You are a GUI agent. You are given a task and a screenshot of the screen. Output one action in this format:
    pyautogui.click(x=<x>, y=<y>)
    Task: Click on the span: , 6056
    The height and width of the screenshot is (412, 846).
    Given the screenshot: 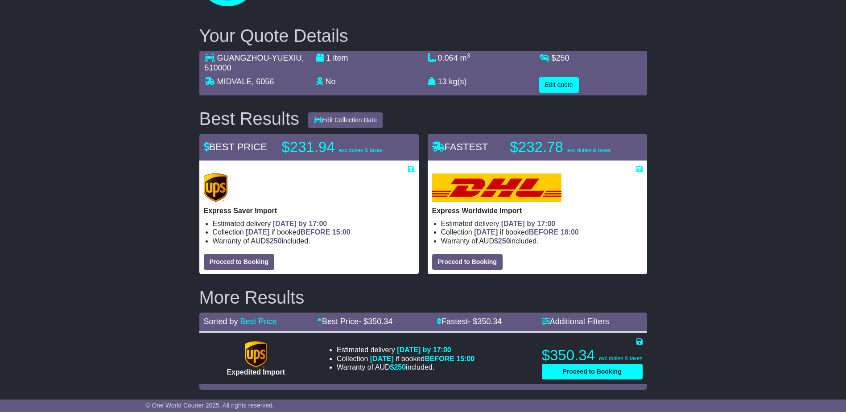 What is the action you would take?
    pyautogui.click(x=263, y=82)
    